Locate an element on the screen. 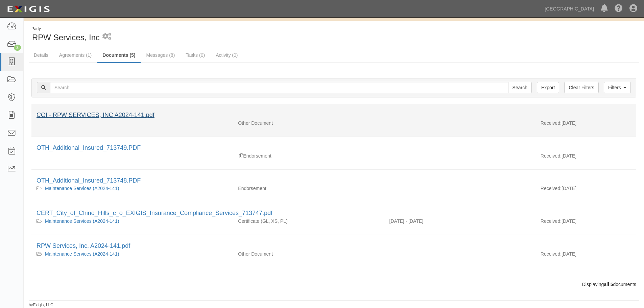  div: RPW Services, Inc is located at coordinates (179, 35).